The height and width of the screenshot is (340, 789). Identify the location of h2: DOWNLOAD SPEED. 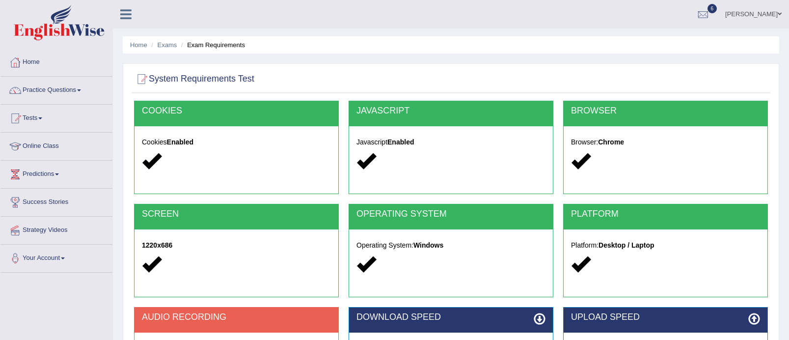
(451, 317).